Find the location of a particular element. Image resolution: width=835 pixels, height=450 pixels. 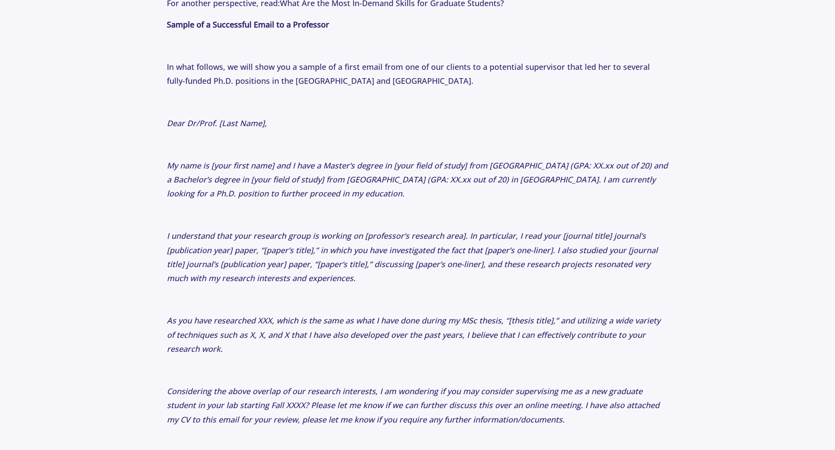

i: Dear Dr/Prof. [Last Name], is located at coordinates (217, 123).